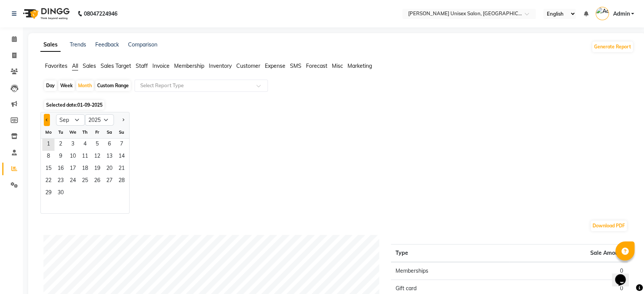  Describe the element at coordinates (97, 169) in the screenshot. I see `span: 19` at that location.